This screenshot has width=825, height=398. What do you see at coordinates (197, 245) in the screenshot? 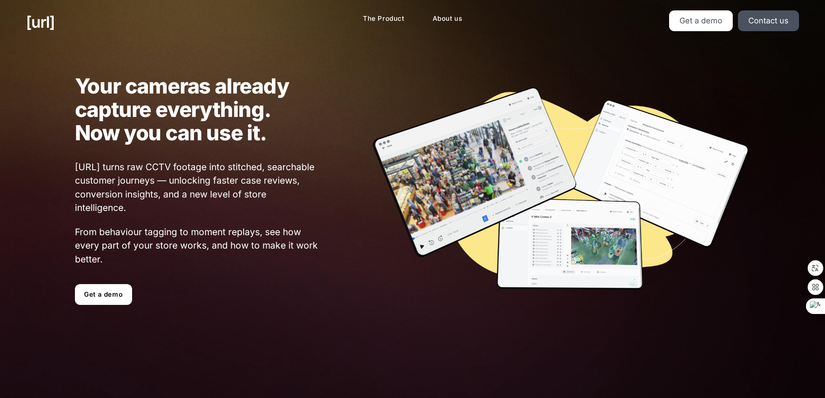
I see `span: From behaviour tagging to moment replays, see how every part of your store works, and how to make...` at bounding box center [197, 245].